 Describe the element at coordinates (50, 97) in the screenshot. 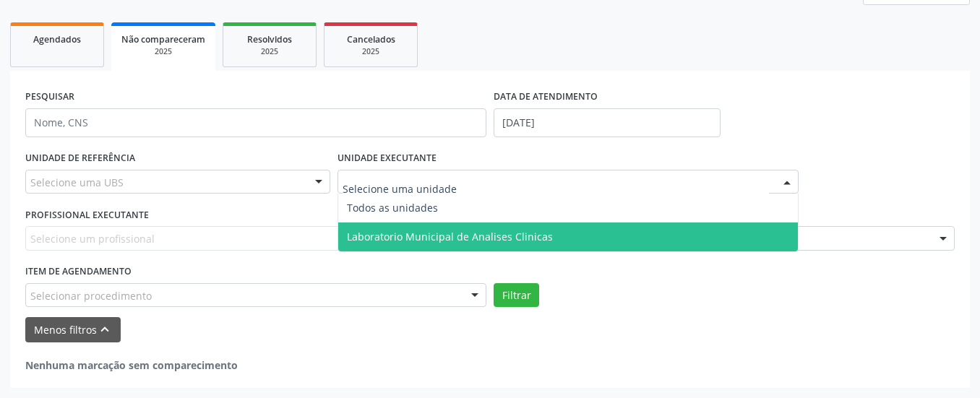

I see `label: PESQUISAR` at that location.